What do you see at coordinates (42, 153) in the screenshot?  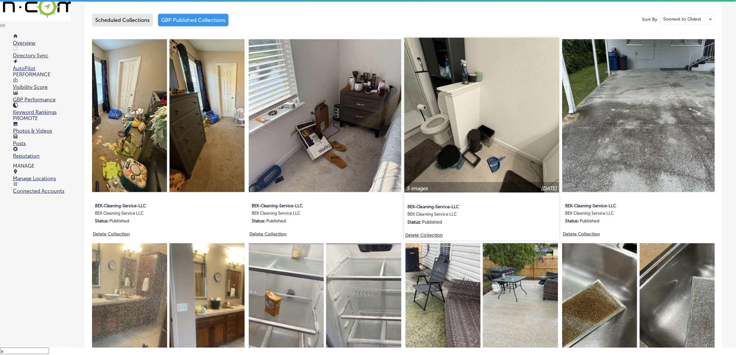 I see `a: Reputation` at bounding box center [42, 153].